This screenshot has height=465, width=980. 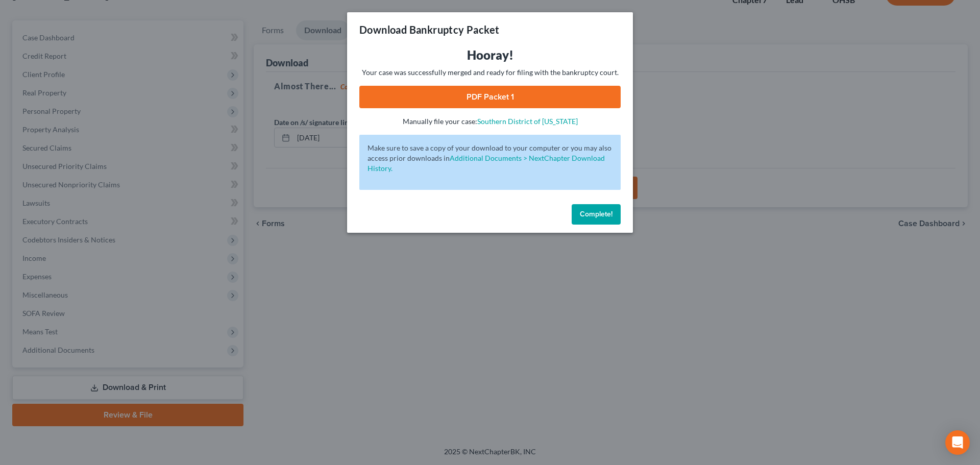 What do you see at coordinates (485, 163) in the screenshot?
I see `a: Additional Documents > NextChapter Download History.` at bounding box center [485, 163].